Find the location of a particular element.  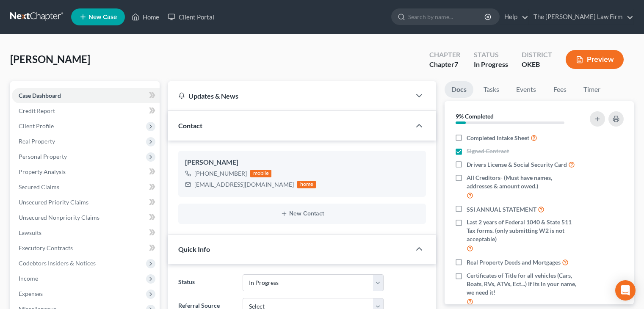

label: Status is located at coordinates (206, 283).